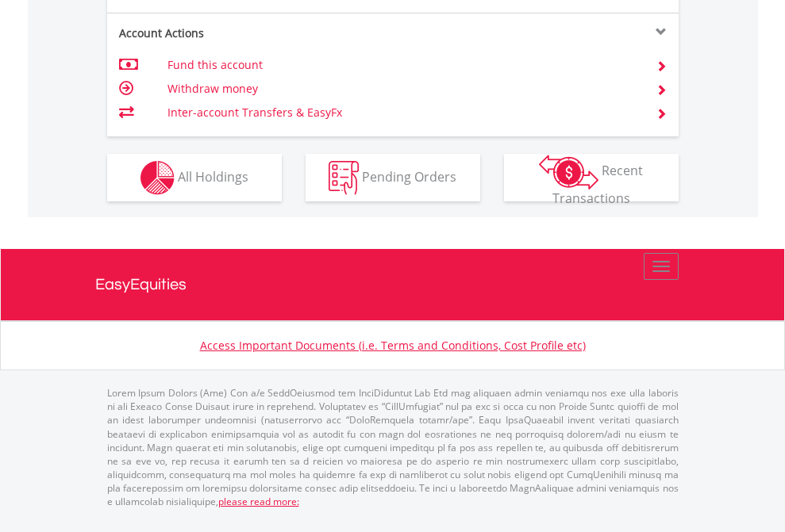 Image resolution: width=785 pixels, height=532 pixels. What do you see at coordinates (393, 284) in the screenshot?
I see `div: EasyEquities` at bounding box center [393, 284].